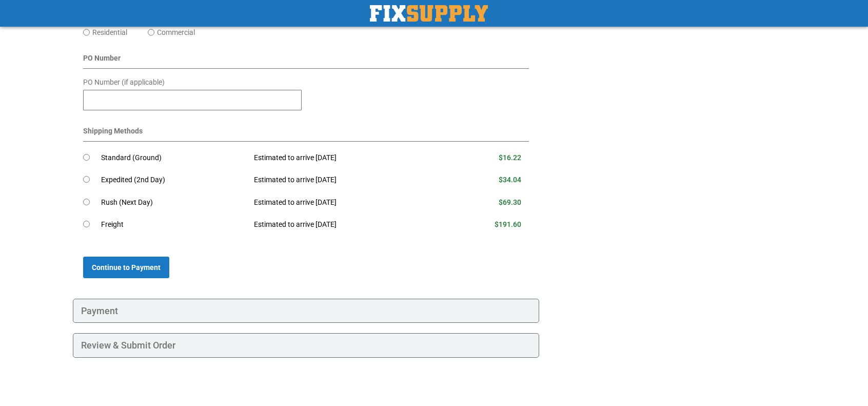  Describe the element at coordinates (173, 181) in the screenshot. I see `td: Expedited (2nd Day)` at that location.